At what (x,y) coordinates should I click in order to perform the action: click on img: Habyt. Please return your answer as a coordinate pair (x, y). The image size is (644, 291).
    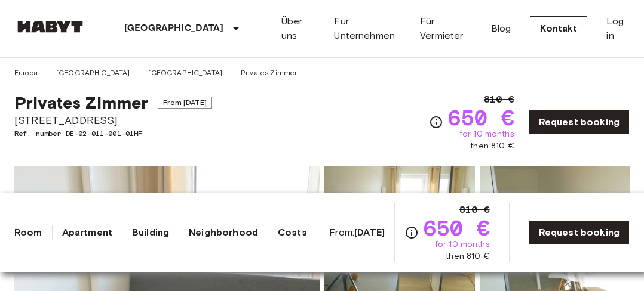
    Looking at the image, I should click on (50, 27).